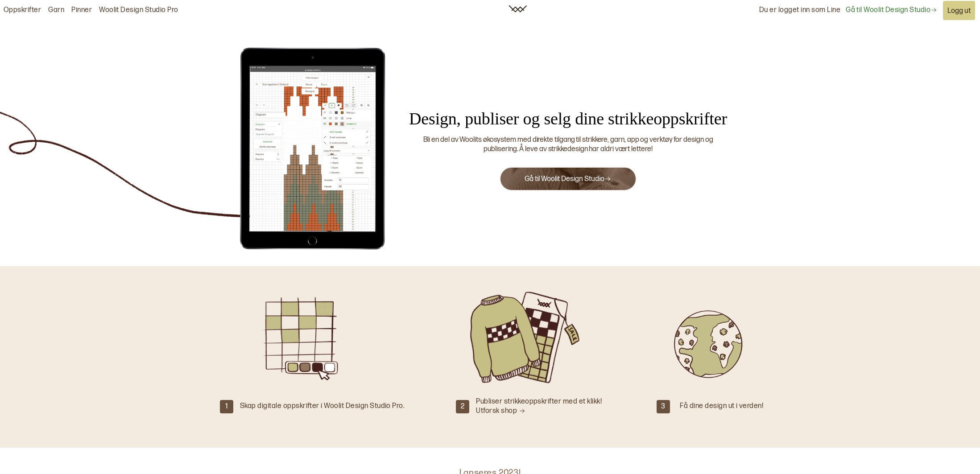 The width and height of the screenshot is (980, 474). Describe the element at coordinates (463, 407) in the screenshot. I see `div: 2` at that location.